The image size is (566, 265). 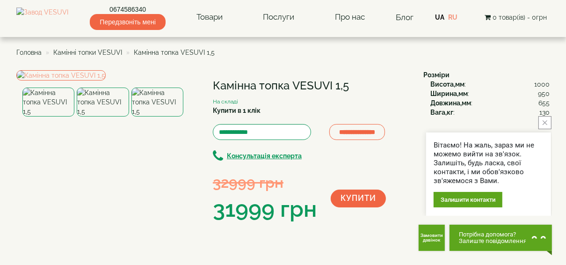 I want to click on span: 0 товар(ів) - 0грн, so click(x=519, y=17).